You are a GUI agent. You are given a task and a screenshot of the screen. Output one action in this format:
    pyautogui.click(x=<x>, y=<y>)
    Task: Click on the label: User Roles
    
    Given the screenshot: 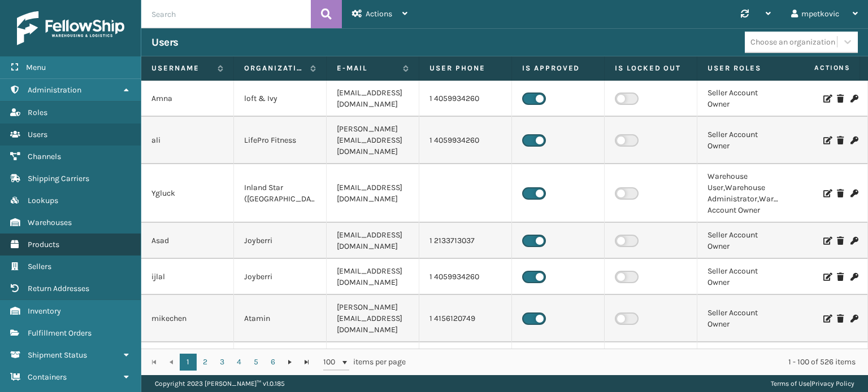 What is the action you would take?
    pyautogui.click(x=743, y=69)
    